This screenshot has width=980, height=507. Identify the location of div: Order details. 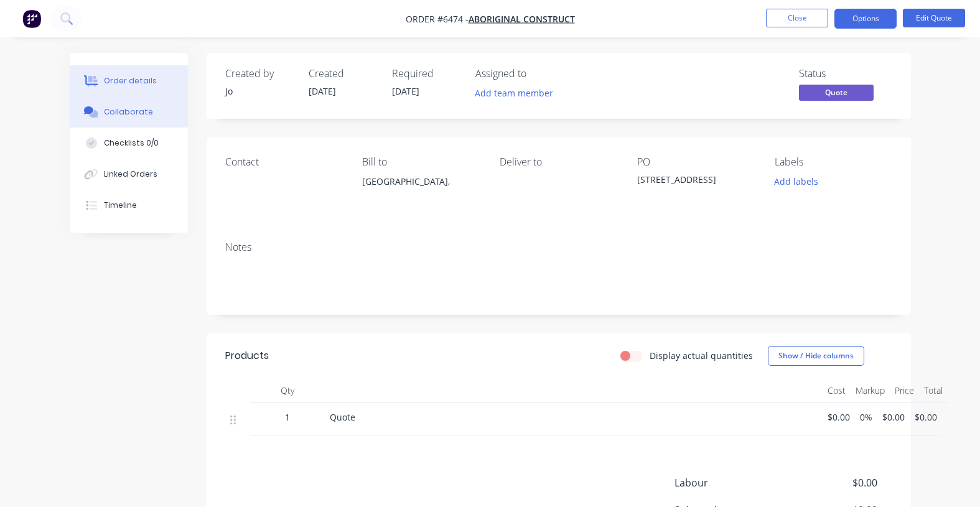
(130, 81).